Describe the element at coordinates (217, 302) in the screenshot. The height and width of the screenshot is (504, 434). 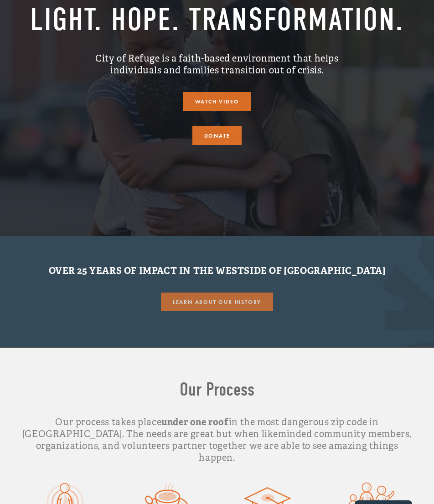
I see `a: Learn About our History` at that location.